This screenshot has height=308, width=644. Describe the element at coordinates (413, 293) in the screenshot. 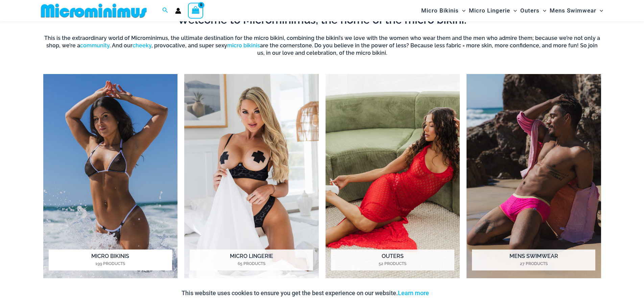

I see `a: Learn more` at that location.